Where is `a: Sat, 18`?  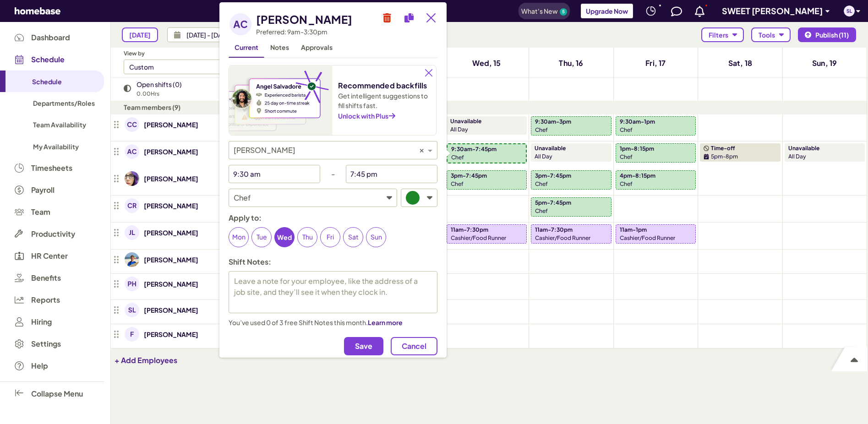 a: Sat, 18 is located at coordinates (740, 63).